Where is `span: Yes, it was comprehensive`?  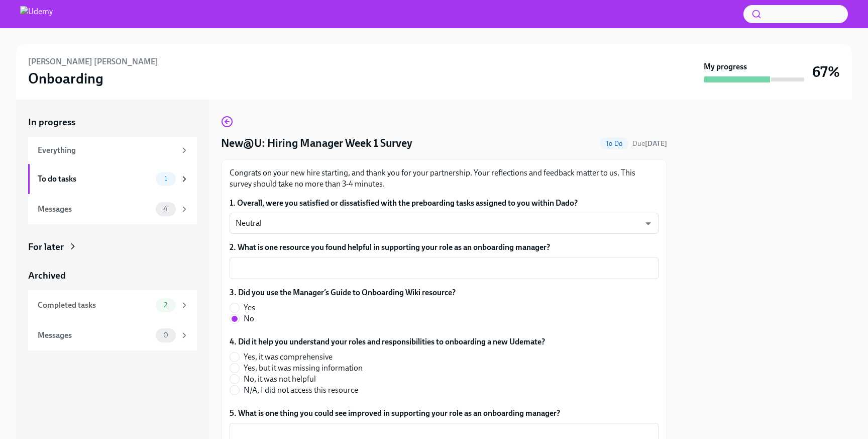 span: Yes, it was comprehensive is located at coordinates (288, 357).